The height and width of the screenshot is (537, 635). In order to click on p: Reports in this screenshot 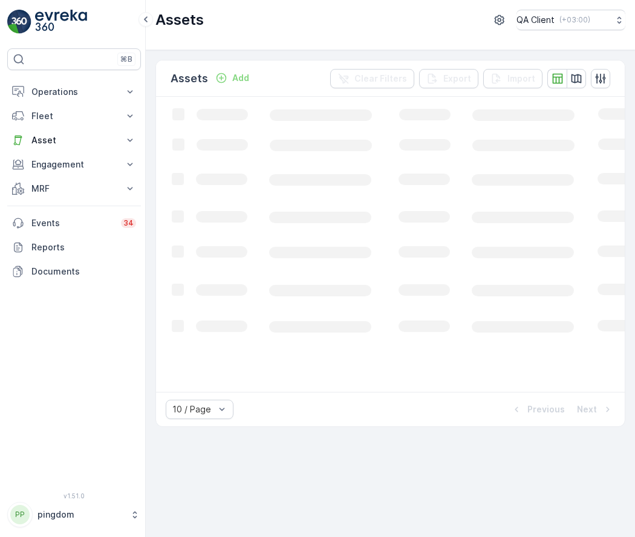, I will do `click(83, 247)`.